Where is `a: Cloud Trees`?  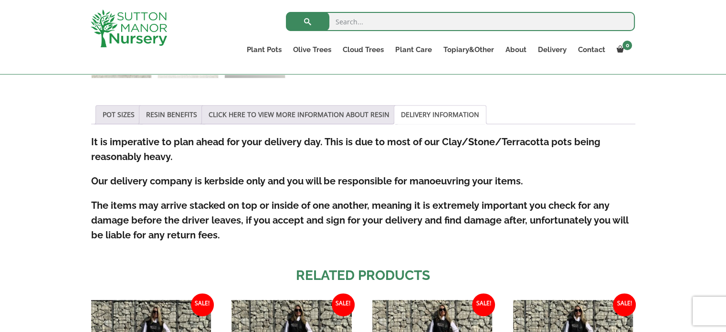
a: Cloud Trees is located at coordinates (363, 50).